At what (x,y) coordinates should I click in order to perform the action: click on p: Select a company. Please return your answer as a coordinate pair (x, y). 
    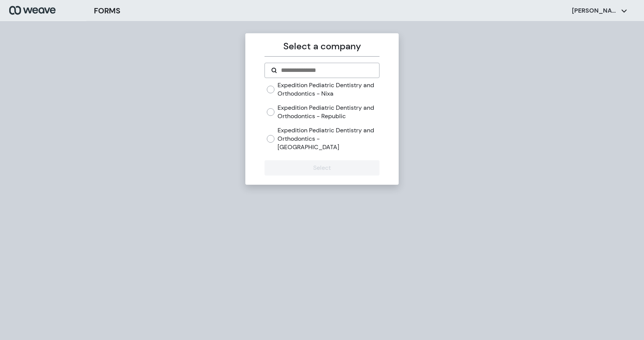
    Looking at the image, I should click on (321, 46).